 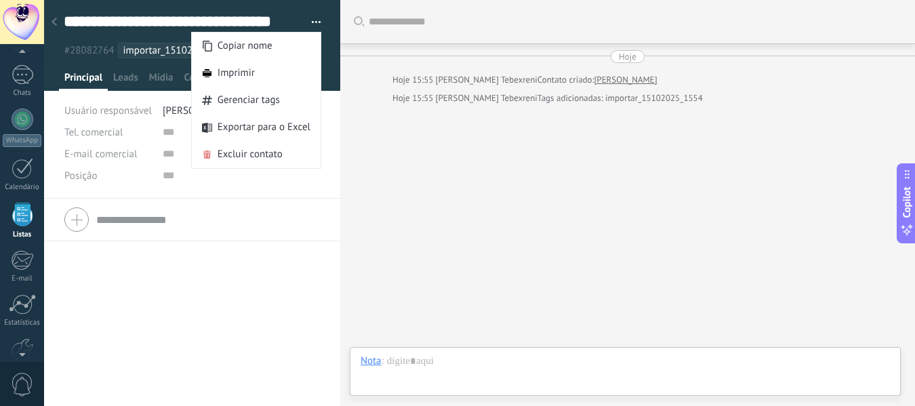 What do you see at coordinates (566, 80) in the screenshot?
I see `div: Contato criado:` at bounding box center [566, 80].